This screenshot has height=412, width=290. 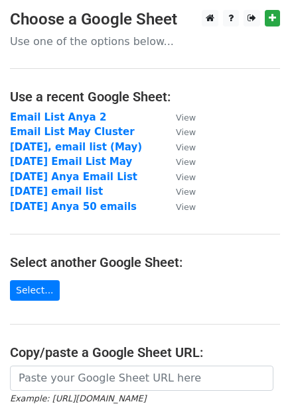 What do you see at coordinates (72, 132) in the screenshot?
I see `a: Email List May Cluster` at bounding box center [72, 132].